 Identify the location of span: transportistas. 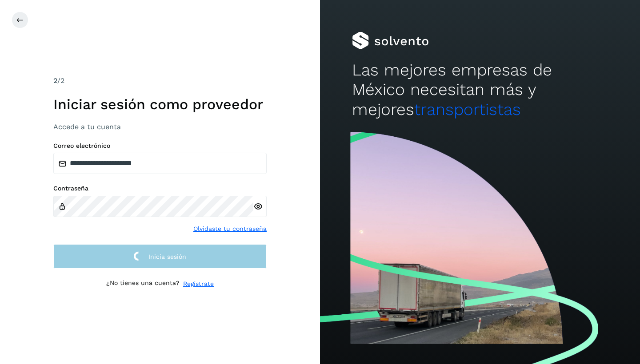
(467, 109).